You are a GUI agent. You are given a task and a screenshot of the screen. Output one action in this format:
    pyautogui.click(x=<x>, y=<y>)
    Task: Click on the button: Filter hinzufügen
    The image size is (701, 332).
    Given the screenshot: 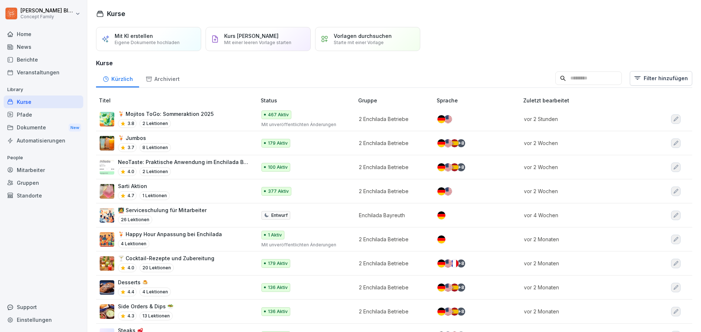 What is the action you would take?
    pyautogui.click(x=660, y=78)
    